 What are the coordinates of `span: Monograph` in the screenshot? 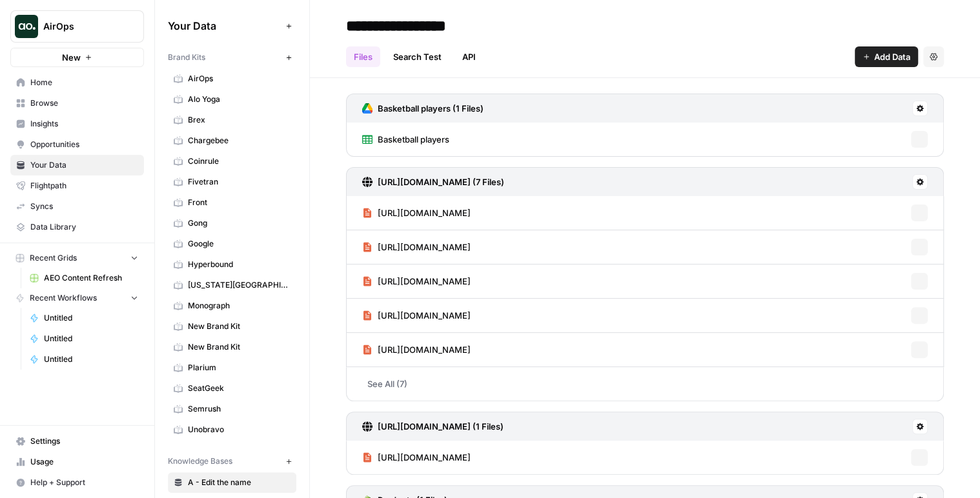 It's located at (239, 306).